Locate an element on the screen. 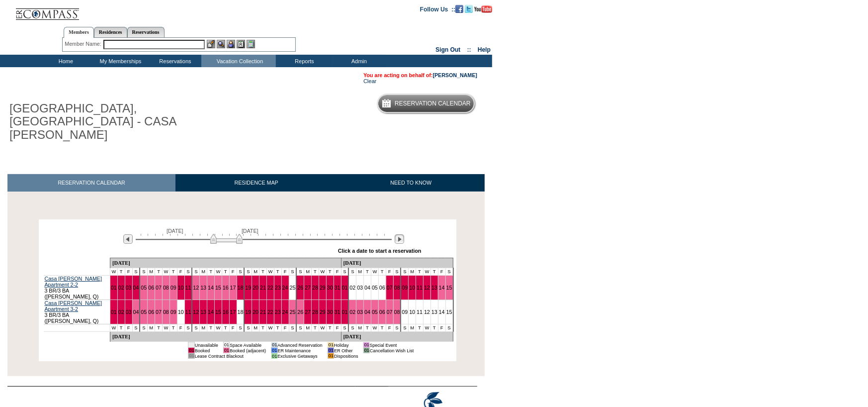 The image size is (868, 407). img: Previous is located at coordinates (127, 239).